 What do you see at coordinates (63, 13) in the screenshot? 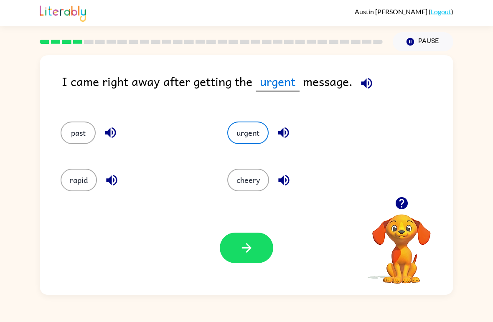
I see `img: Literably` at bounding box center [63, 13].